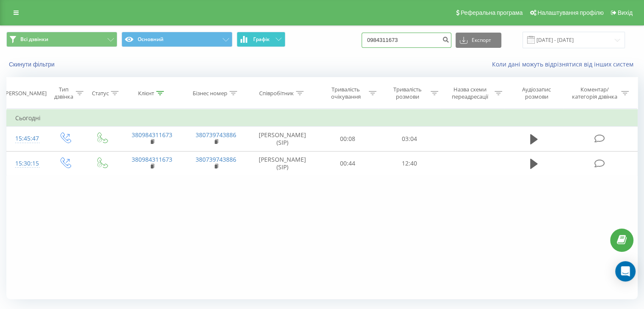  I want to click on button: Всі дзвінки, so click(62, 39).